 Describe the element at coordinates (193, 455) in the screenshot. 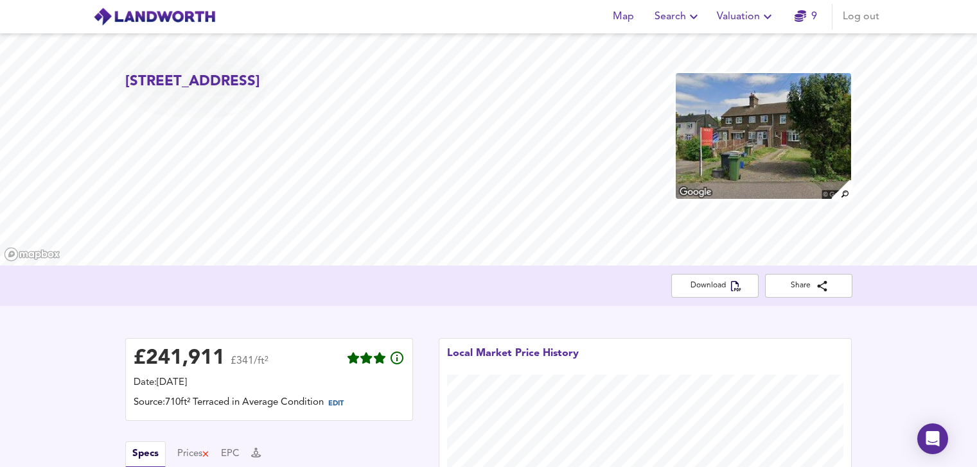

I see `div: Prices` at that location.